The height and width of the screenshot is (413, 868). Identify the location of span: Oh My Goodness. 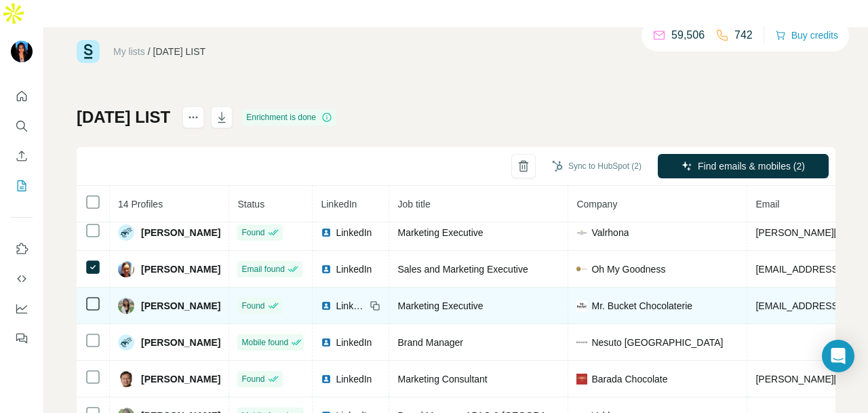
(628, 269).